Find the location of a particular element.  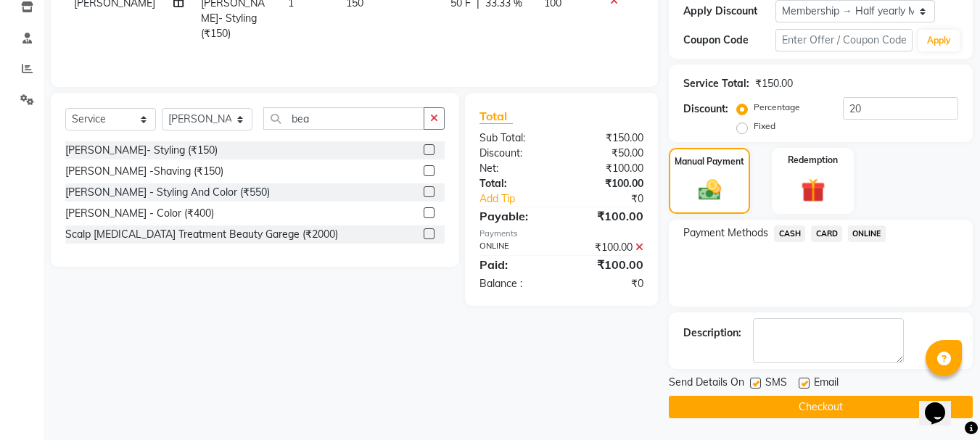

div: Description: is located at coordinates (713, 332).